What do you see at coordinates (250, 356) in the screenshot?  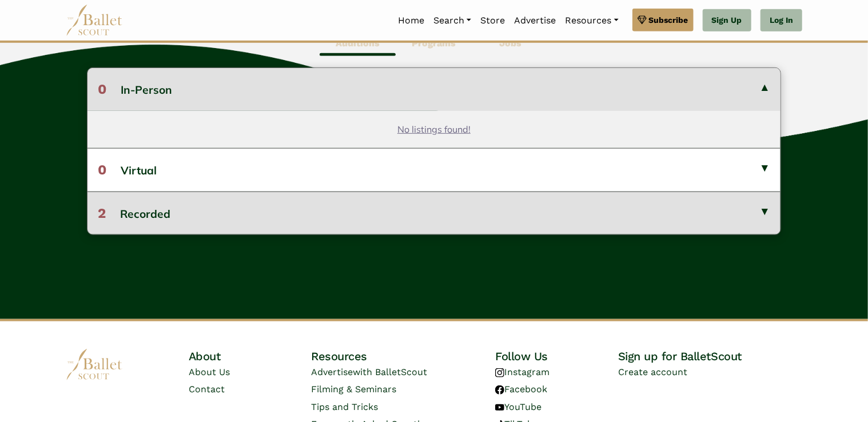 I see `h4: About` at bounding box center [250, 356].